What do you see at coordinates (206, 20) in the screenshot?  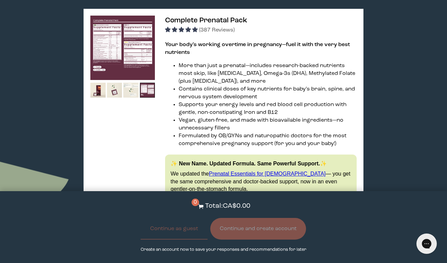 I see `span: Complete Prenatal Pack` at bounding box center [206, 20].